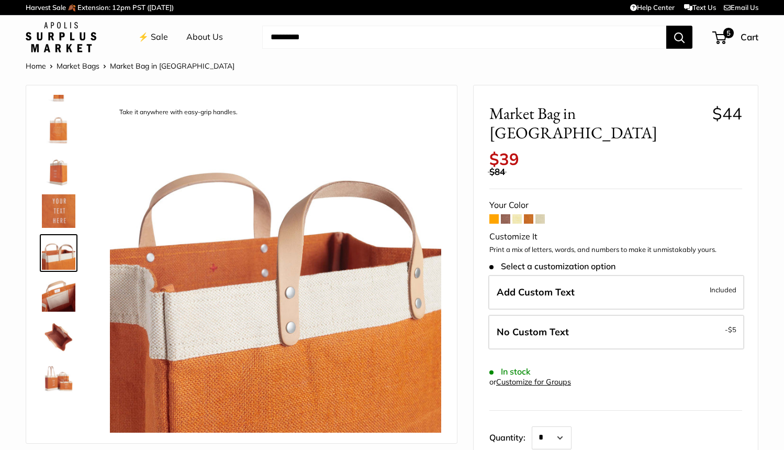  What do you see at coordinates (59, 420) in the screenshot?
I see `img: description_No need for custom text? Choose this option.` at bounding box center [59, 420].